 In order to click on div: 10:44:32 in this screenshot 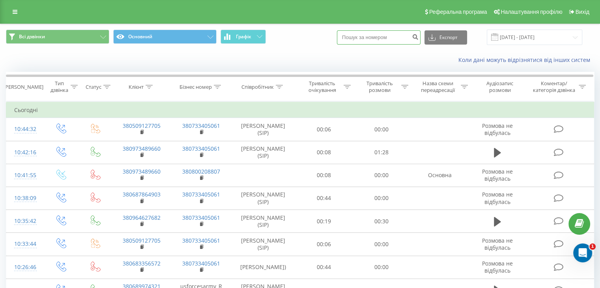, I will do `click(24, 129)`.